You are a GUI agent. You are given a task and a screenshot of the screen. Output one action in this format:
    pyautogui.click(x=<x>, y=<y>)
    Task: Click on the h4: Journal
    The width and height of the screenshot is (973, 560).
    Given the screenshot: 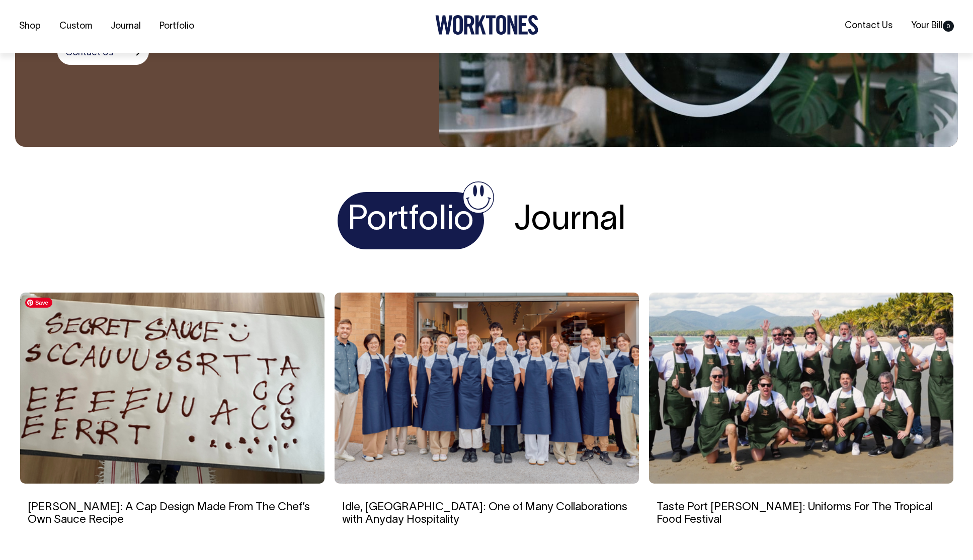 What is the action you would take?
    pyautogui.click(x=570, y=221)
    